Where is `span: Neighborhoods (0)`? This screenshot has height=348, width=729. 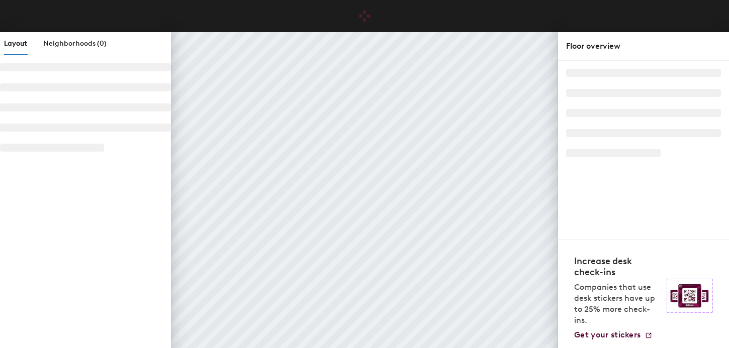 span: Neighborhoods (0) is located at coordinates (75, 43).